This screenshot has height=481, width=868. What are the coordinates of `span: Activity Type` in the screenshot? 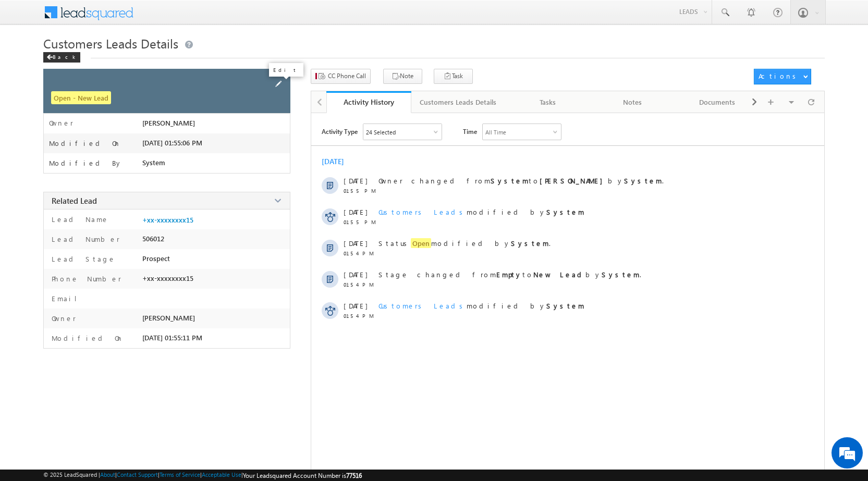 It's located at (340, 131).